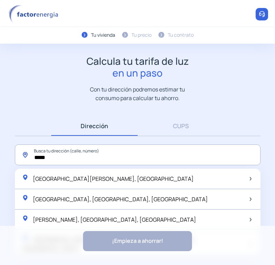  What do you see at coordinates (262, 14) in the screenshot?
I see `img: llamar` at bounding box center [262, 14].